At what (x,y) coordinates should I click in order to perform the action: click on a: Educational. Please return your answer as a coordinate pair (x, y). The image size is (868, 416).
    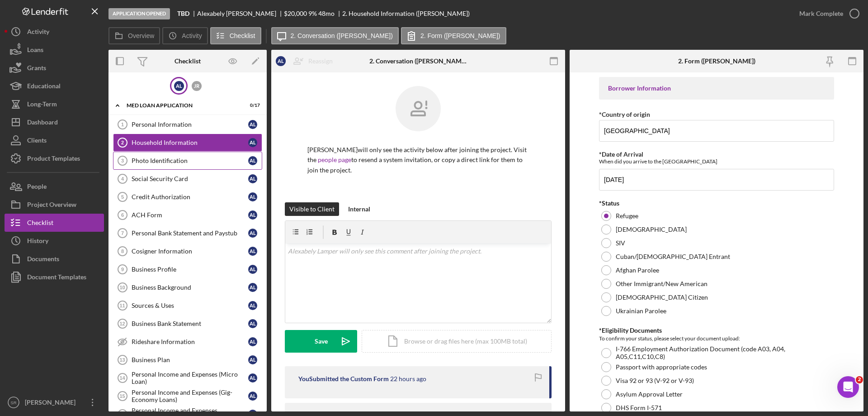
    Looking at the image, I should click on (54, 86).